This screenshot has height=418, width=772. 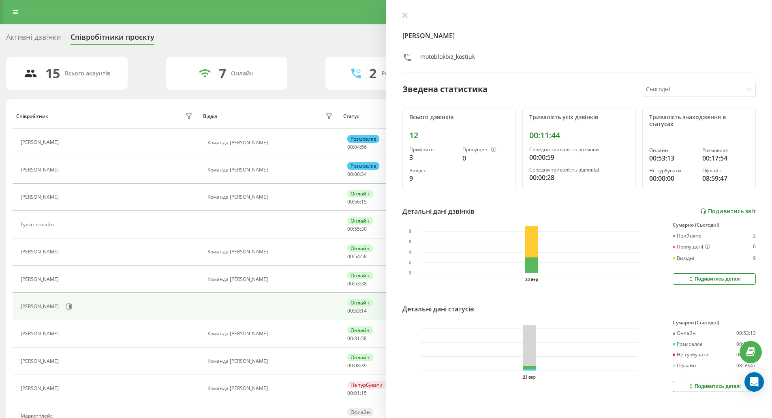 What do you see at coordinates (357, 393) in the screenshot?
I see `span: 01` at bounding box center [357, 393].